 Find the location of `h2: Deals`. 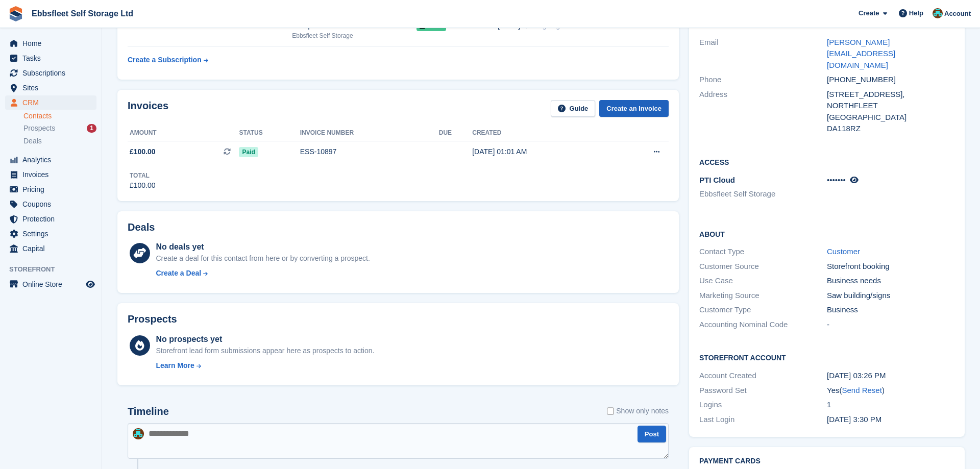

h2: Deals is located at coordinates (140, 227).